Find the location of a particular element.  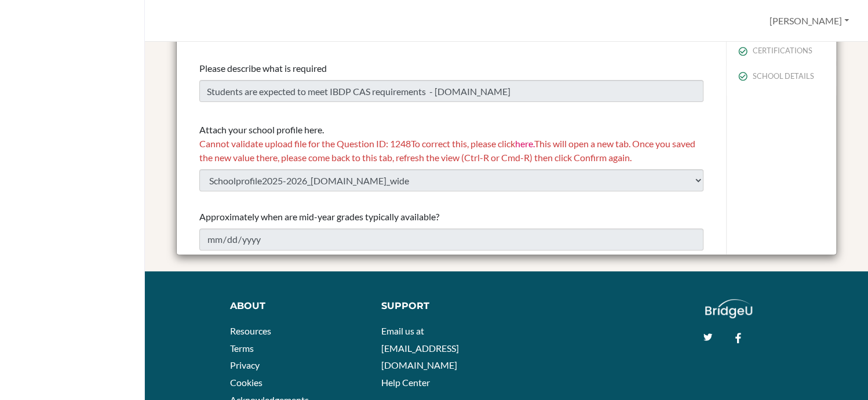

div: Support is located at coordinates (438, 306).